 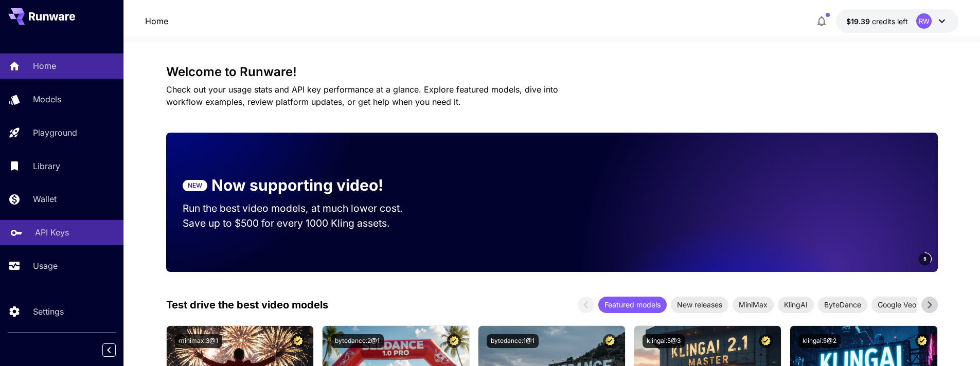 What do you see at coordinates (45, 199) in the screenshot?
I see `p: Wallet` at bounding box center [45, 199].